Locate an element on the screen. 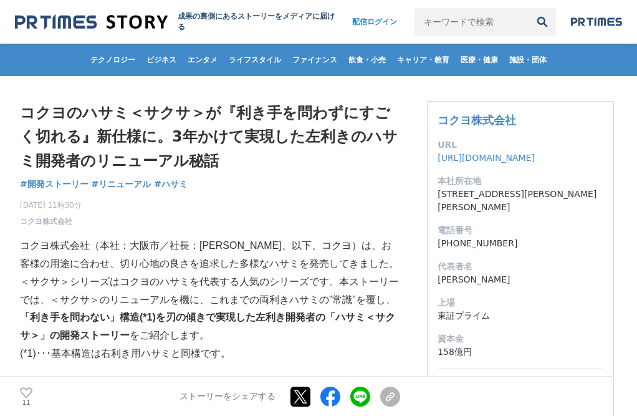 This screenshot has height=416, width=637. span: エンタメ is located at coordinates (203, 60).